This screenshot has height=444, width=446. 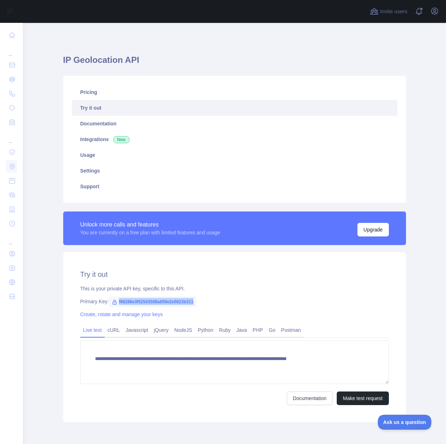 I want to click on a: Live test, so click(x=93, y=330).